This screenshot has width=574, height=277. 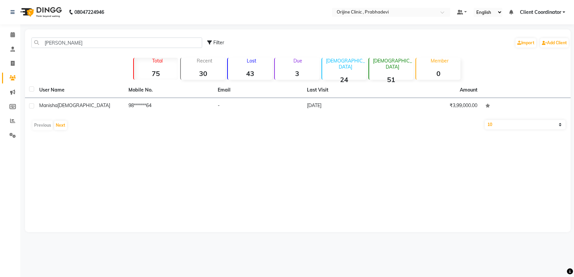 What do you see at coordinates (48, 105) in the screenshot?
I see `span: Manisha` at bounding box center [48, 105].